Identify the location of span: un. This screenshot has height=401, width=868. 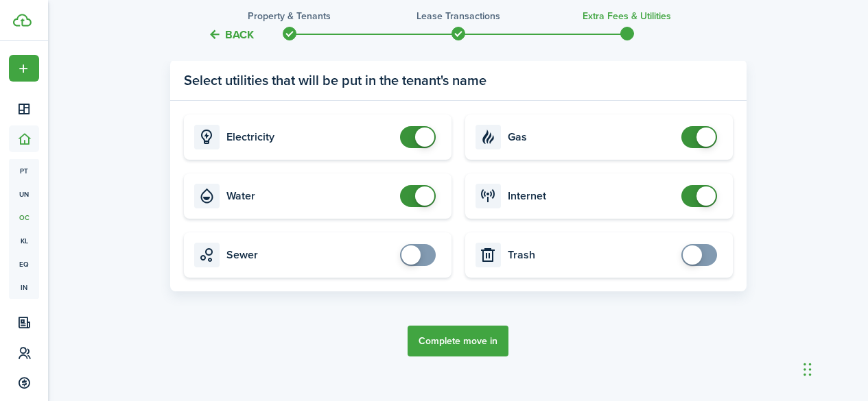
(24, 194).